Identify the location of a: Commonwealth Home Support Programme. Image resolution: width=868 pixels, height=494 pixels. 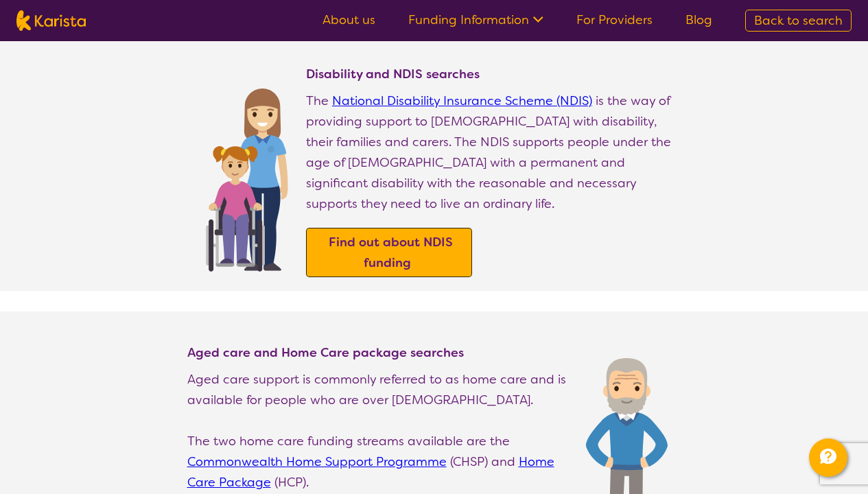
(317, 462).